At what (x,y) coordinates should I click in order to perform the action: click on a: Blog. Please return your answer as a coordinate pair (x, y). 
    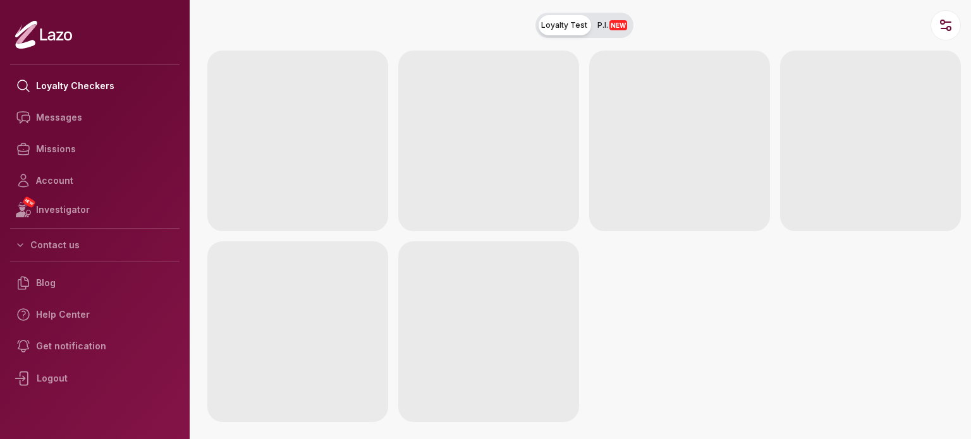
    Looking at the image, I should click on (95, 283).